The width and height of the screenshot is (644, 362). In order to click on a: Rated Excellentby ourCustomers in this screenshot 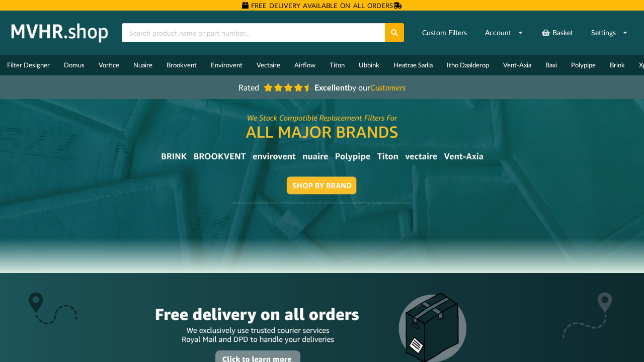, I will do `click(322, 87)`.